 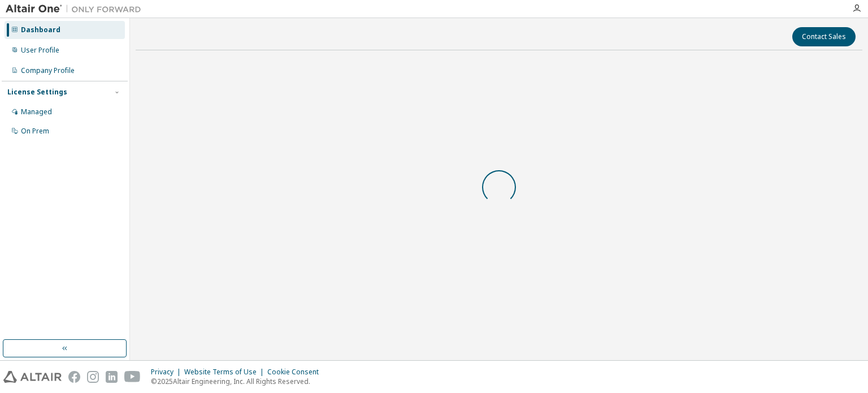 I want to click on div: On Prem, so click(x=35, y=131).